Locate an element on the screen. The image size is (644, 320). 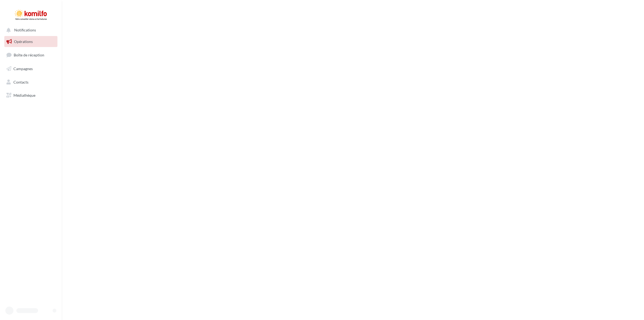
span: Boîte de réception is located at coordinates (29, 55).